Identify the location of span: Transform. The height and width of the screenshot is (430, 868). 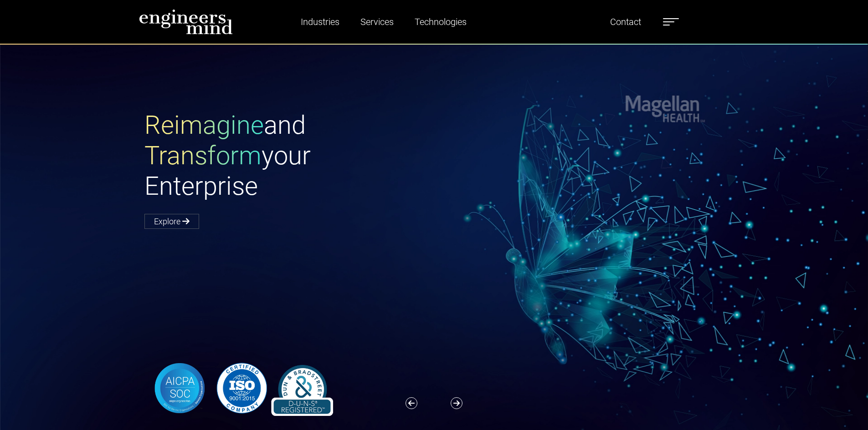
(203, 156).